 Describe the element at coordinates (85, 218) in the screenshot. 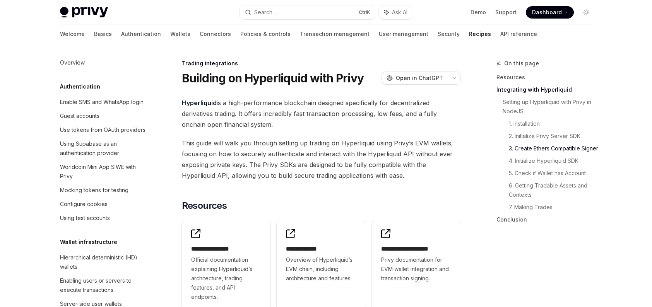

I see `div: Using test accounts` at that location.